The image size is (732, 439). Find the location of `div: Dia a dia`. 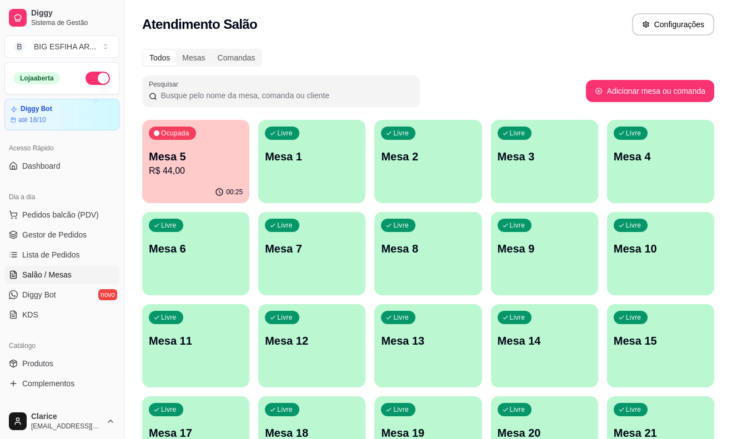

div: Dia a dia is located at coordinates (62, 197).